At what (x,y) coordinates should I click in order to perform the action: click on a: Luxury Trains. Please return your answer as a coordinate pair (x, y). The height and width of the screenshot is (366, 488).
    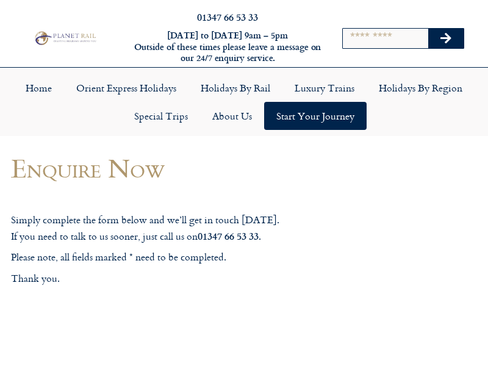
    Looking at the image, I should click on (324, 88).